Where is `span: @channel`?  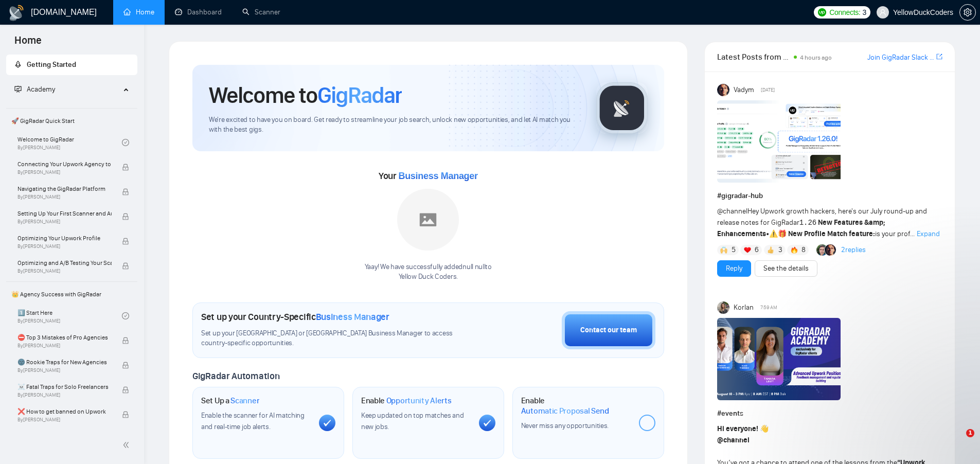 span: @channel is located at coordinates (732, 211).